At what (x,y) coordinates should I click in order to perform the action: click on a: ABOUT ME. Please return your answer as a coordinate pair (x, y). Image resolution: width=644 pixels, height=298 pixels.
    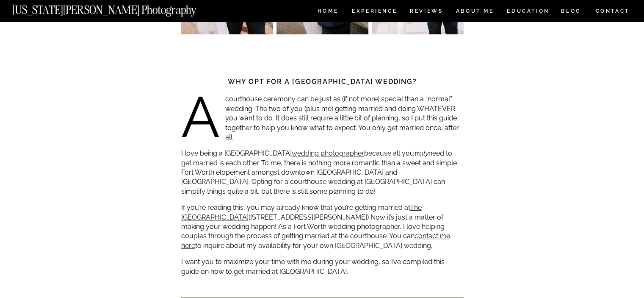
    Looking at the image, I should click on (475, 12).